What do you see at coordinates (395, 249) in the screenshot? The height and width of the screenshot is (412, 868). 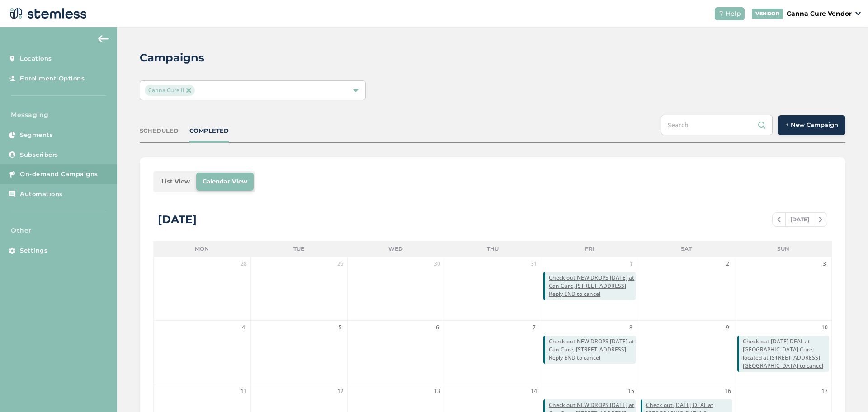 I see `li: Wed` at bounding box center [395, 249].